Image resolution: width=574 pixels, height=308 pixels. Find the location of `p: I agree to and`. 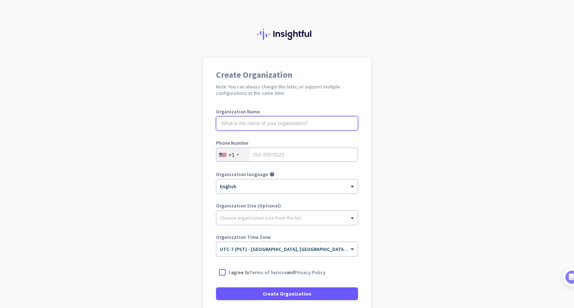

p: I agree to and is located at coordinates (277, 273).